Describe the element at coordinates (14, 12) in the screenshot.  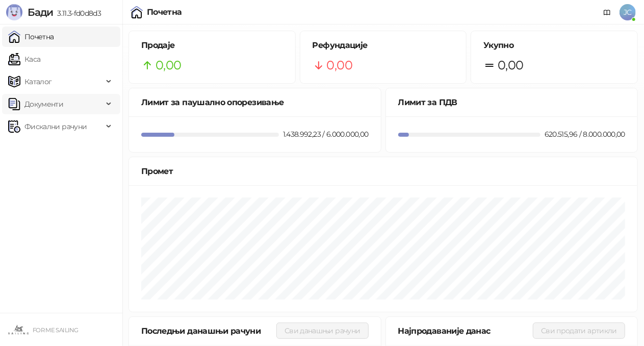
I see `img: Logo` at that location.